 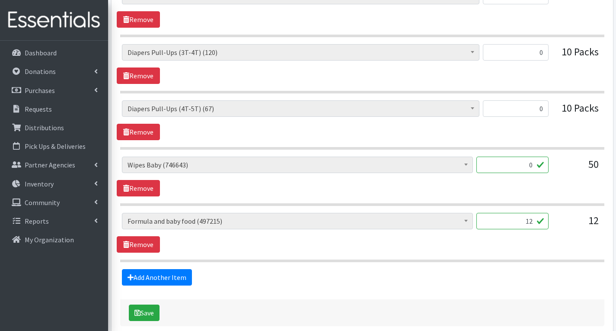 What do you see at coordinates (54, 53) in the screenshot?
I see `a: Dashboard` at bounding box center [54, 53].